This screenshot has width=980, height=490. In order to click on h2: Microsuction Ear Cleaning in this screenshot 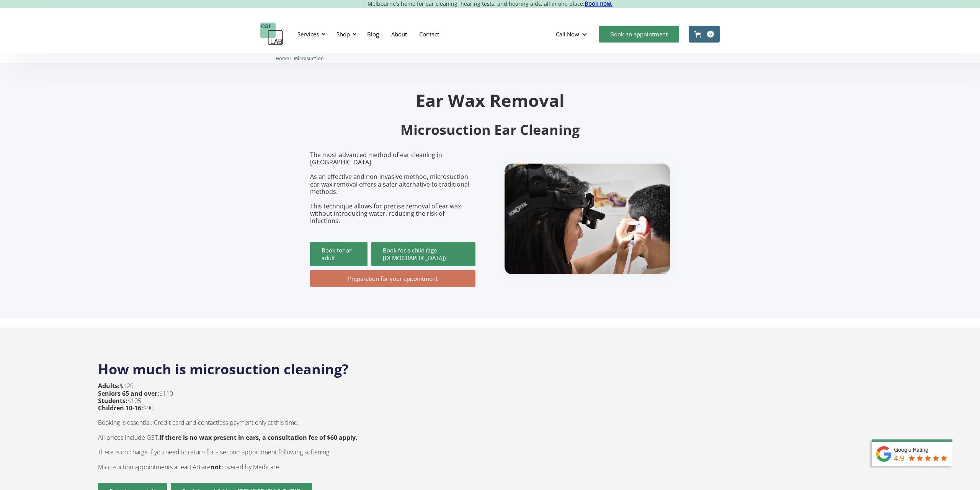, I will do `click(490, 130)`.